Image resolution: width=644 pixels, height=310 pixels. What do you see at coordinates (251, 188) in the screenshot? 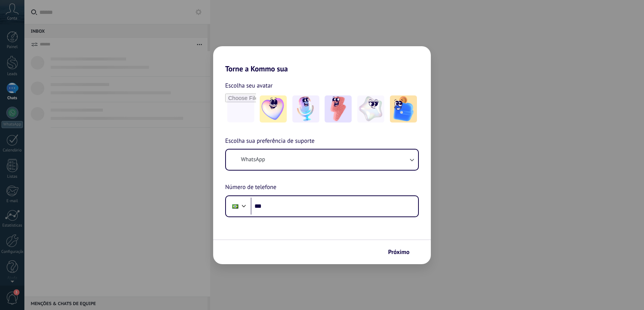
I see `span: Número de telefone` at bounding box center [251, 188].